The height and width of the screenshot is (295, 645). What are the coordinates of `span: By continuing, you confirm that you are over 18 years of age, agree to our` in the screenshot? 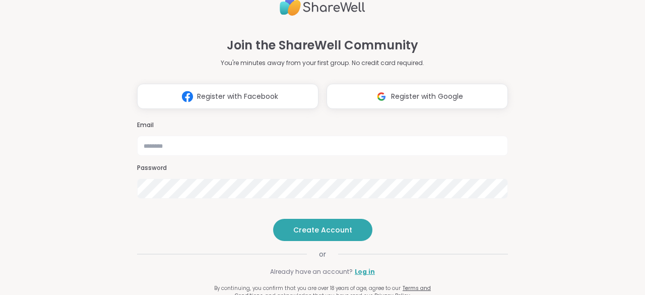 It's located at (308, 288).